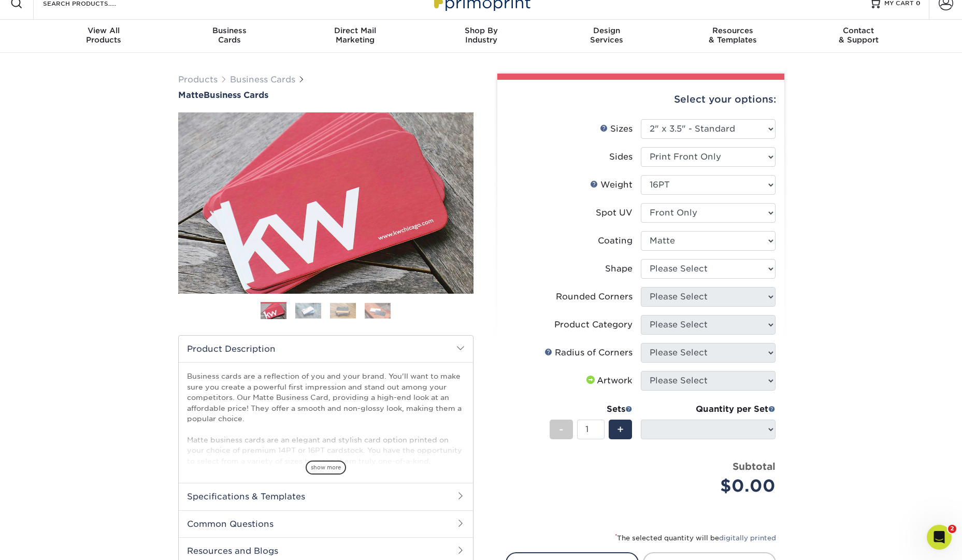  I want to click on small: The selected quantity will be, so click(696, 538).